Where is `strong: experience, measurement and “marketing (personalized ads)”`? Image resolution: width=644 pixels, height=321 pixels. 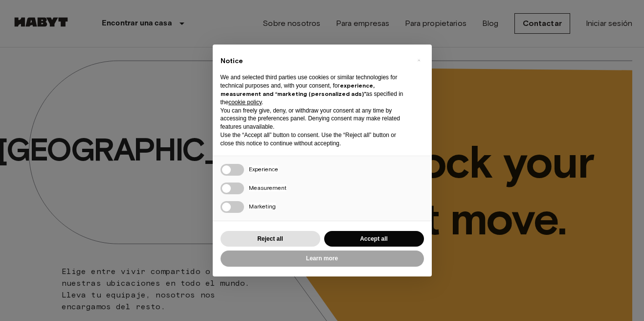
strong: experience, measurement and “marketing (personalized ads)” is located at coordinates (298, 90).